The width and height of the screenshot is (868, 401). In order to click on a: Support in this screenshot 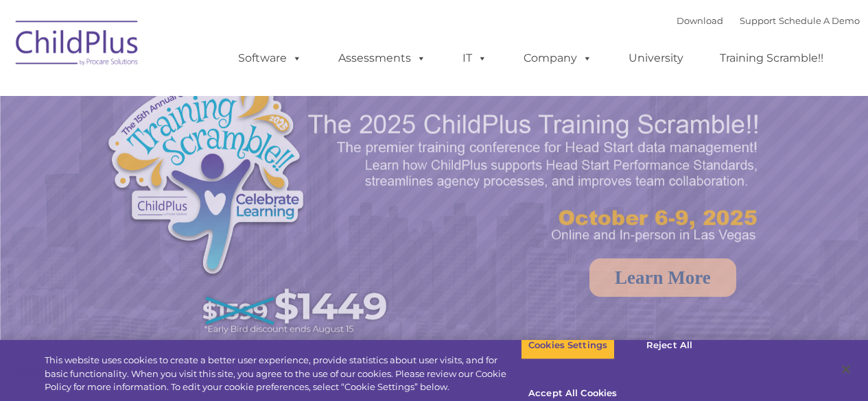, I will do `click(757, 21)`.